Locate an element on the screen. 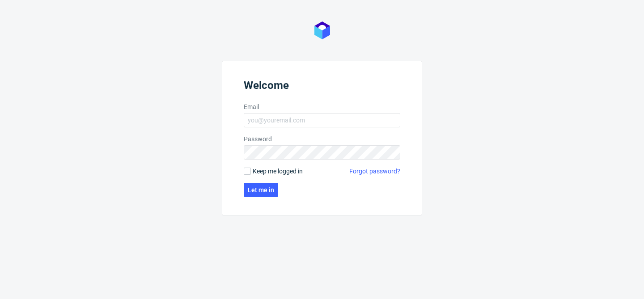  label: Email is located at coordinates (322, 107).